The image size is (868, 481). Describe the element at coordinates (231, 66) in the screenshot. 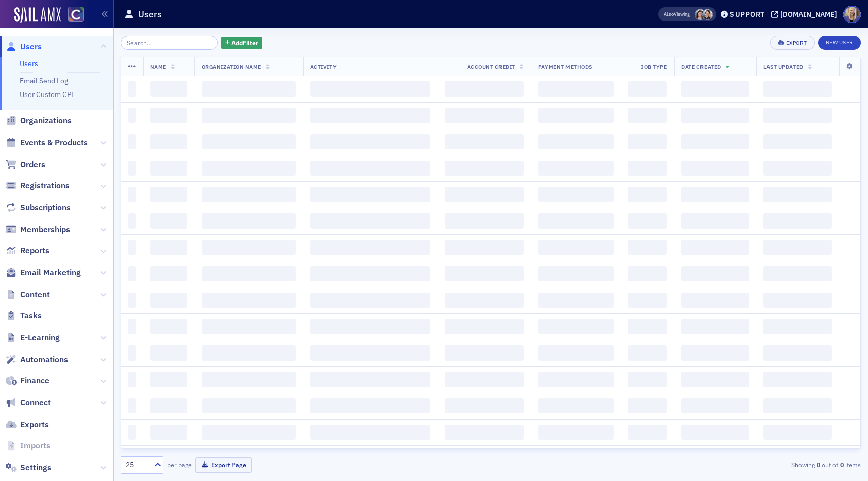

I see `span: Organization Name` at that location.